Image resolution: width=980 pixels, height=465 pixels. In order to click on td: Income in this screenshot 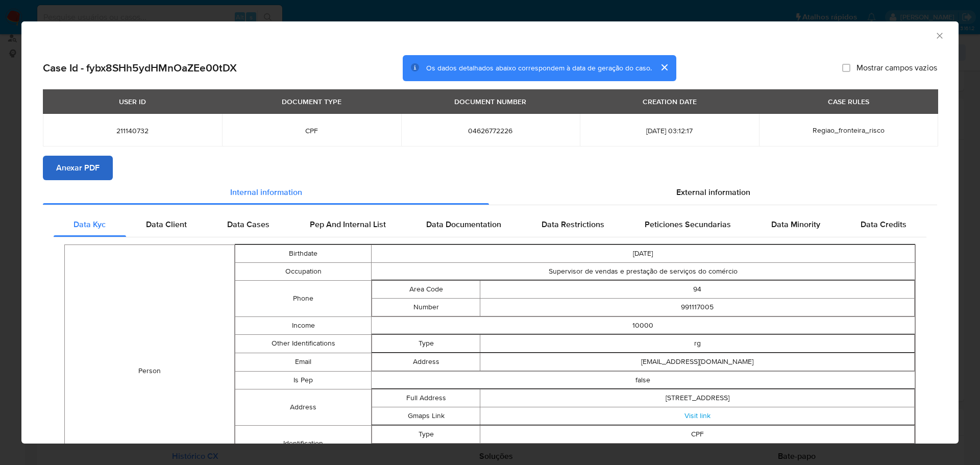, I will do `click(303, 326)`.